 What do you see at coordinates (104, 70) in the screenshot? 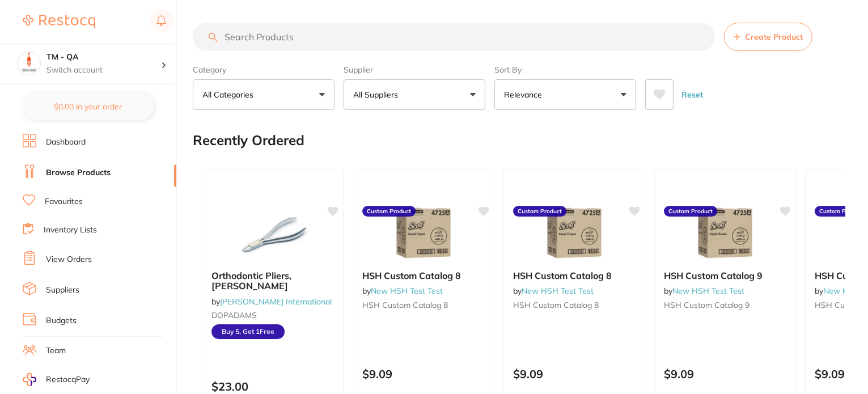
I see `p: Switch account` at bounding box center [104, 70].